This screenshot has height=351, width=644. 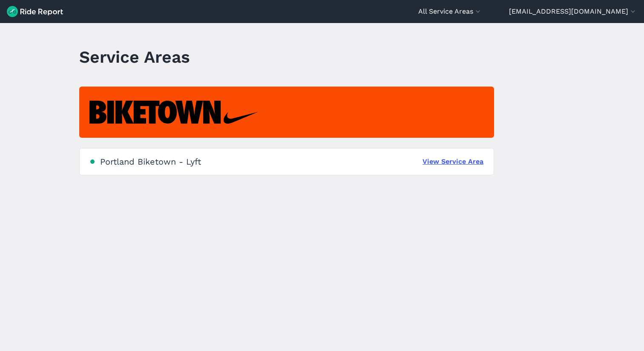 What do you see at coordinates (450, 12) in the screenshot?
I see `button: All Service Areas` at bounding box center [450, 12].